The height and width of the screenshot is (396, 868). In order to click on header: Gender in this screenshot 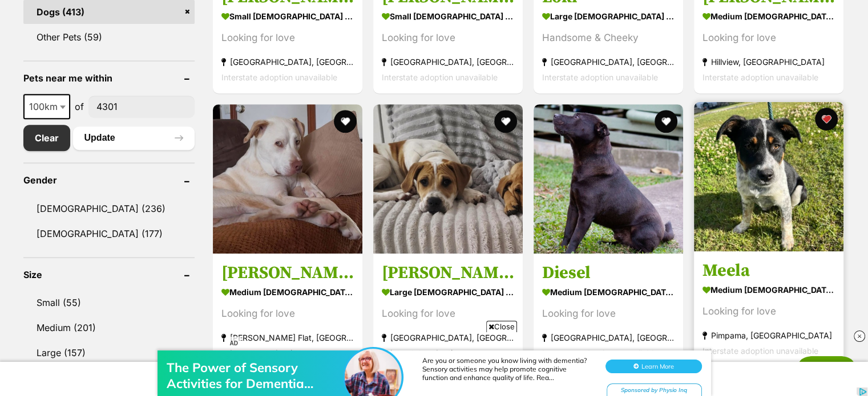, I will do `click(109, 180)`.